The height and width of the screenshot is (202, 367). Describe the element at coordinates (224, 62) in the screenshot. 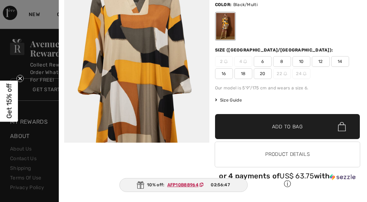

I see `span: 2` at that location.